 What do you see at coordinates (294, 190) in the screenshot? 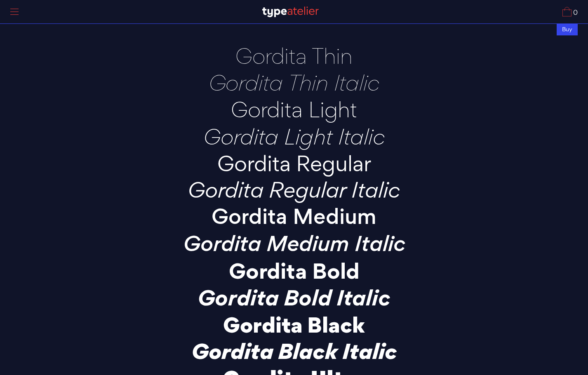
I see `p: Gordita Regular Italic` at bounding box center [294, 190].